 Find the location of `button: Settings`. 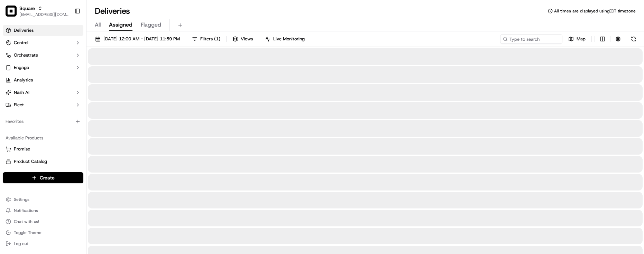

button: Settings is located at coordinates (43, 200).